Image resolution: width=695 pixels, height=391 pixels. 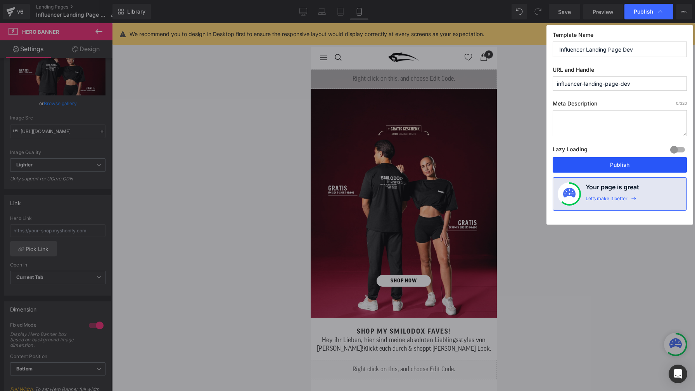 I want to click on span: Publish, so click(x=643, y=12).